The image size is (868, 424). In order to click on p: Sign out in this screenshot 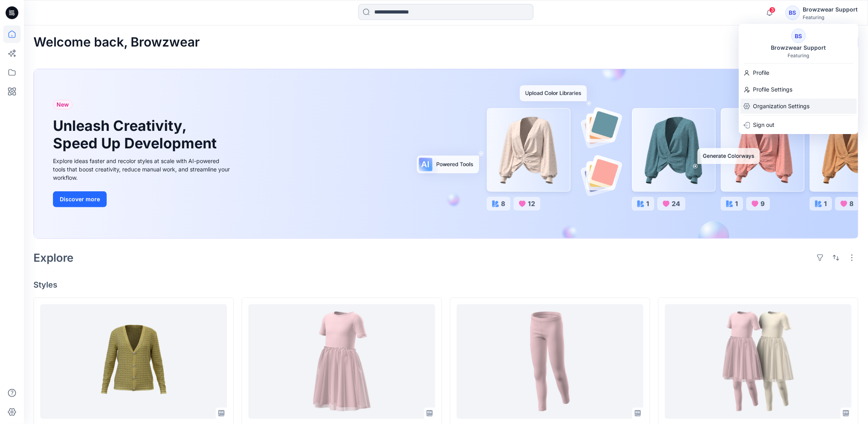, I will do `click(764, 125)`.